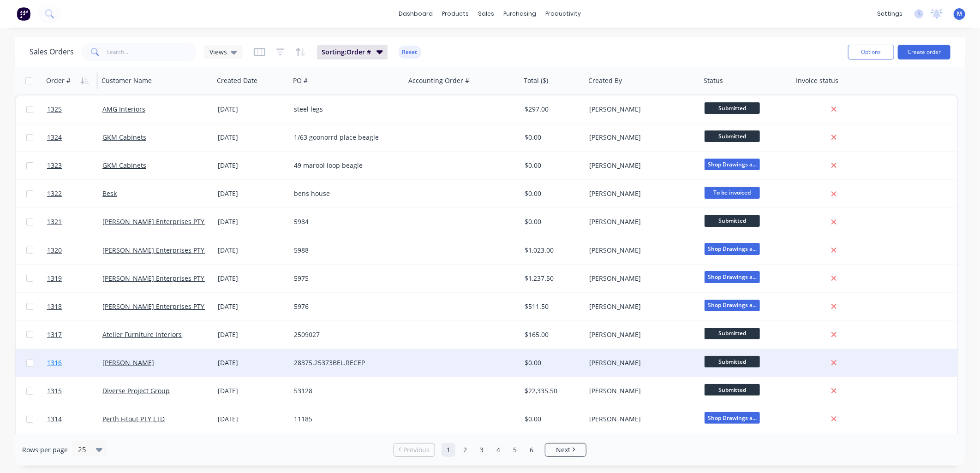 This screenshot has width=980, height=473. What do you see at coordinates (817, 81) in the screenshot?
I see `div: Invoice status` at bounding box center [817, 81].